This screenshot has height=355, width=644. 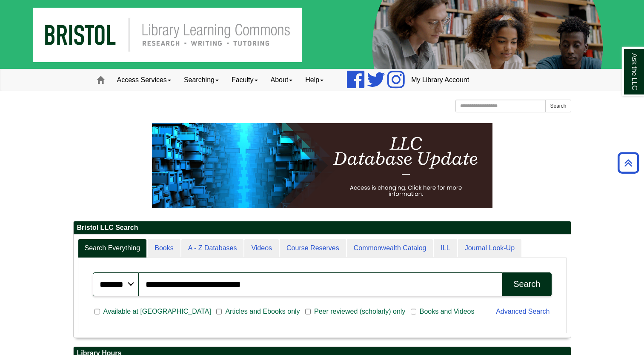 What do you see at coordinates (245, 80) in the screenshot?
I see `a: Faculty` at bounding box center [245, 80].